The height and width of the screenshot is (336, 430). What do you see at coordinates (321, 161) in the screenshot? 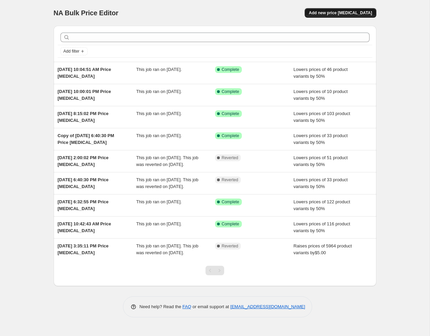
I see `span: Lowers prices of 51 product variants by 50%` at bounding box center [321, 161].